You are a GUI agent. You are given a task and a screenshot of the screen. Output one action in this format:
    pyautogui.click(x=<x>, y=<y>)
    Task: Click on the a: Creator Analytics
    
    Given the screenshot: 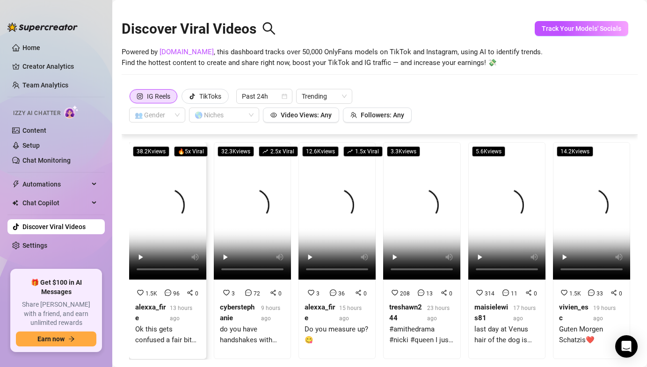 What is the action you would take?
    pyautogui.click(x=60, y=66)
    